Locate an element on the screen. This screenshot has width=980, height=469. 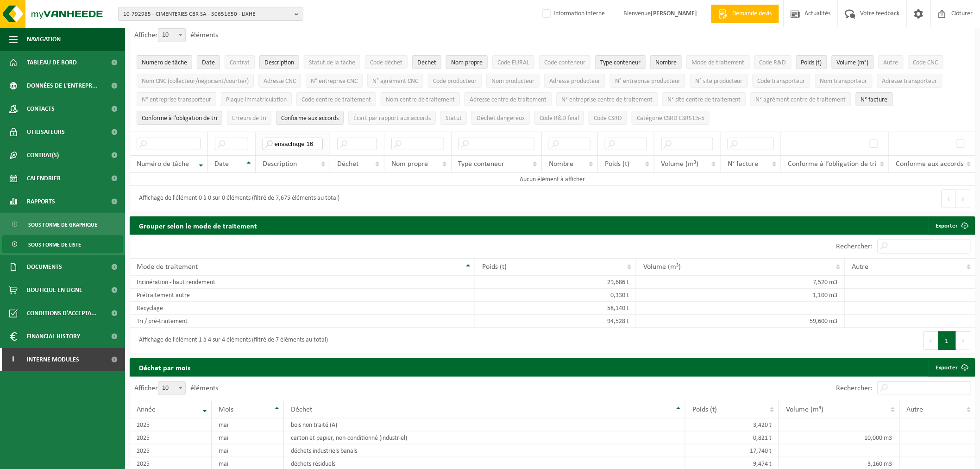
button: N° entreprise transporteurN° entreprise transporteur: Activate to sort is located at coordinates (177, 100).